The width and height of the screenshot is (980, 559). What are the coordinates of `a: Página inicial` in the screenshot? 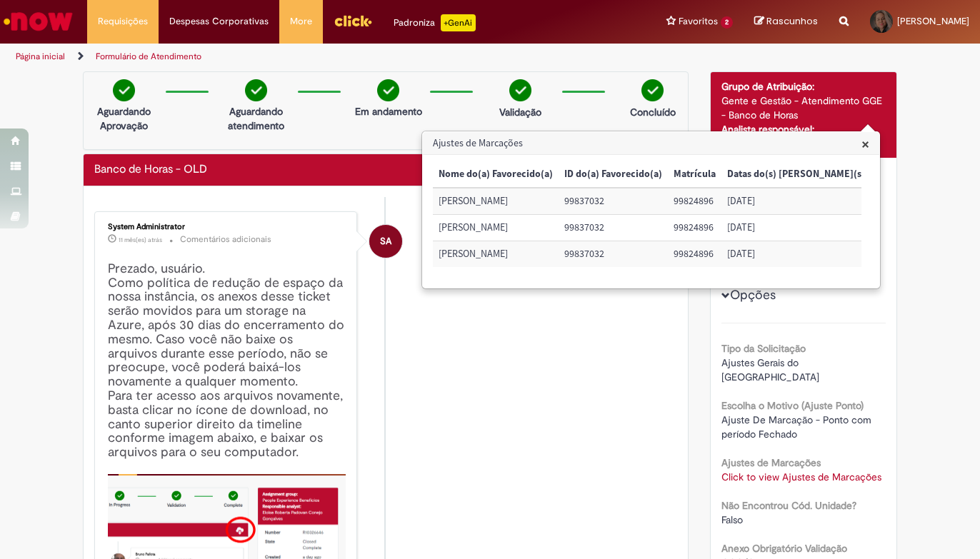 It's located at (40, 56).